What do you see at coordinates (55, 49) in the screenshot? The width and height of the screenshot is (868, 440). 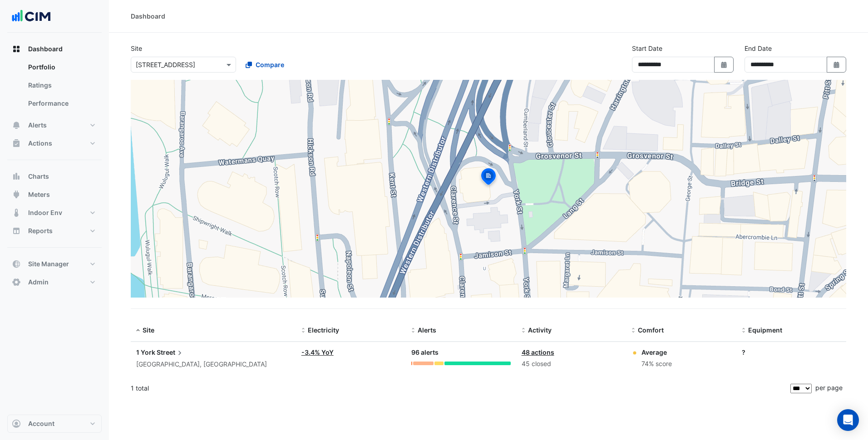 I see `button: Dashboard` at bounding box center [55, 49].